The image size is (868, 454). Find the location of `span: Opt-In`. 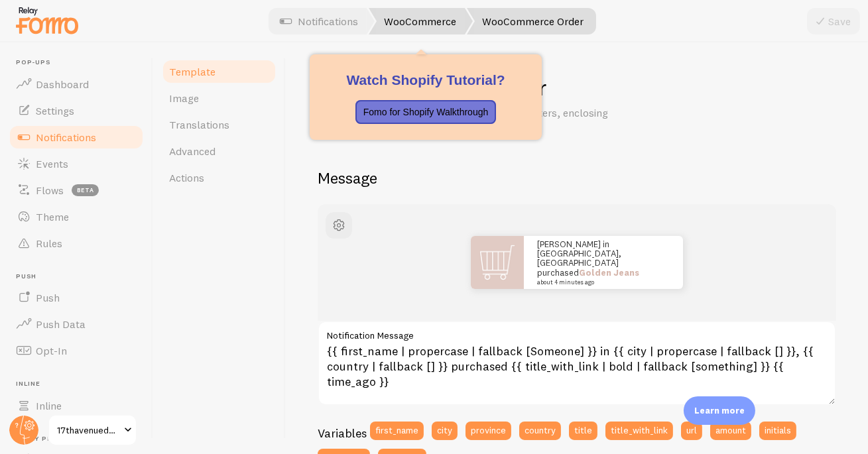

span: Opt-In is located at coordinates (51, 350).